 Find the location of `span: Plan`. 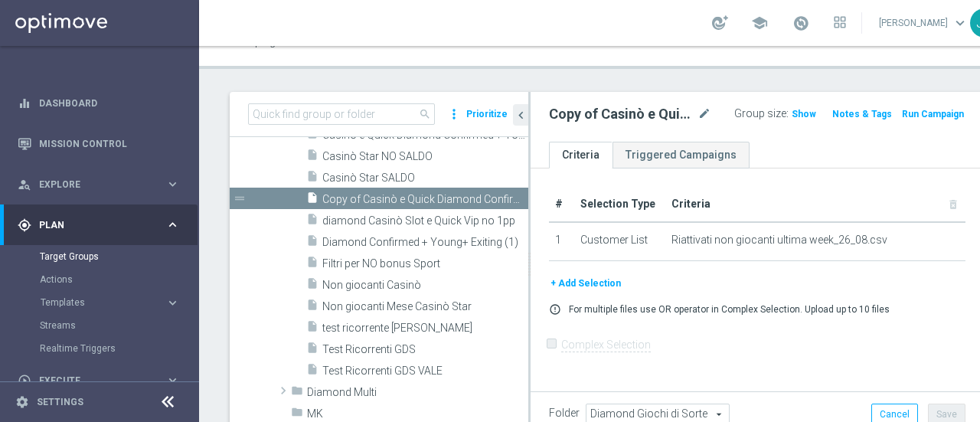

span: Plan is located at coordinates (102, 225).